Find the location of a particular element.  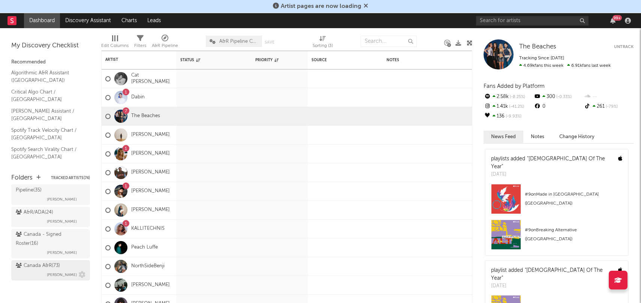

button: Untrack is located at coordinates (624, 47).